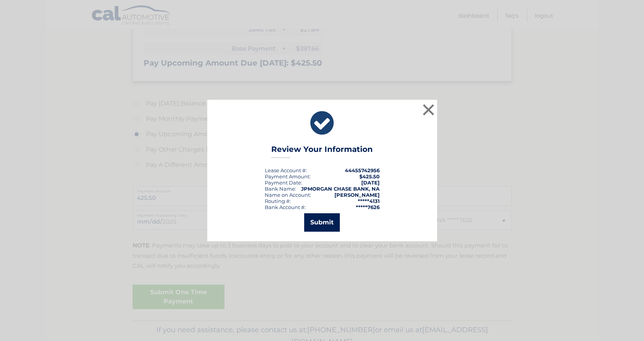 Image resolution: width=644 pixels, height=341 pixels. I want to click on div: Payment Amount:, so click(288, 176).